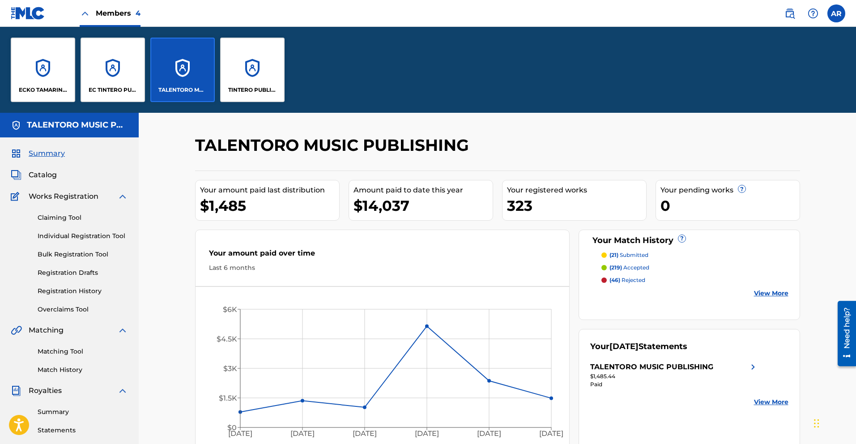 This screenshot has height=444, width=856. Describe the element at coordinates (231, 427) in the screenshot. I see `tspan: $0` at that location.